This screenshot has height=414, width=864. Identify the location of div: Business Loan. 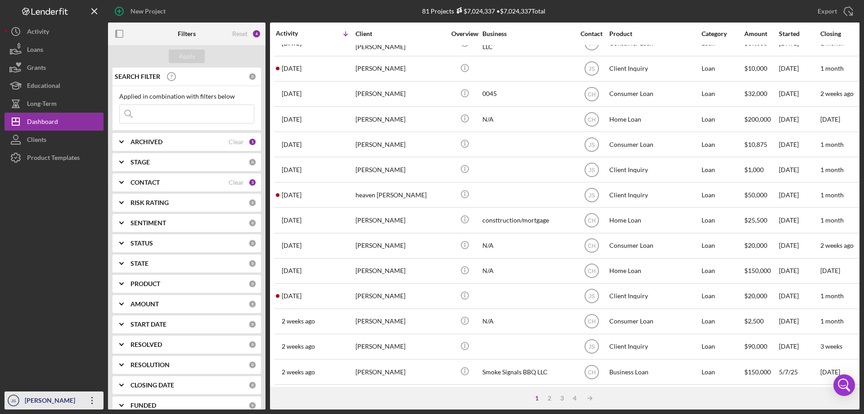
(655, 371).